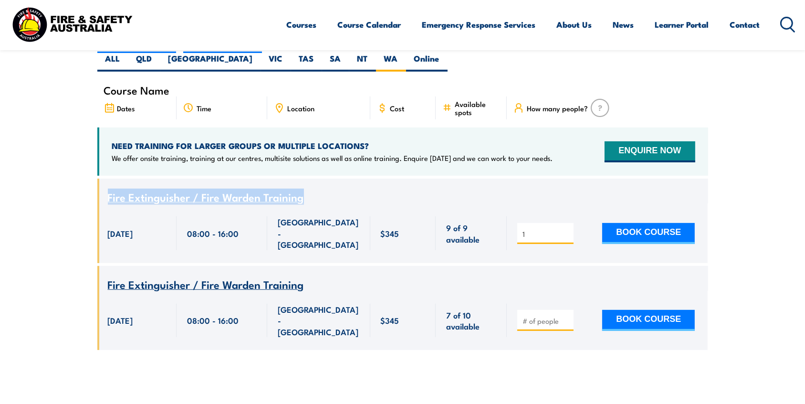 Image resolution: width=805 pixels, height=404 pixels. What do you see at coordinates (479, 24) in the screenshot?
I see `a: Emergency Response Services` at bounding box center [479, 24].